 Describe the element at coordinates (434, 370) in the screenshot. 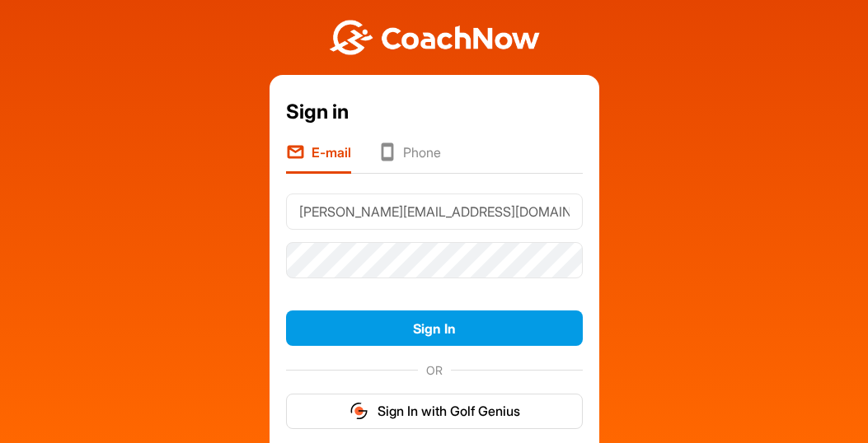

I see `span: OR` at that location.